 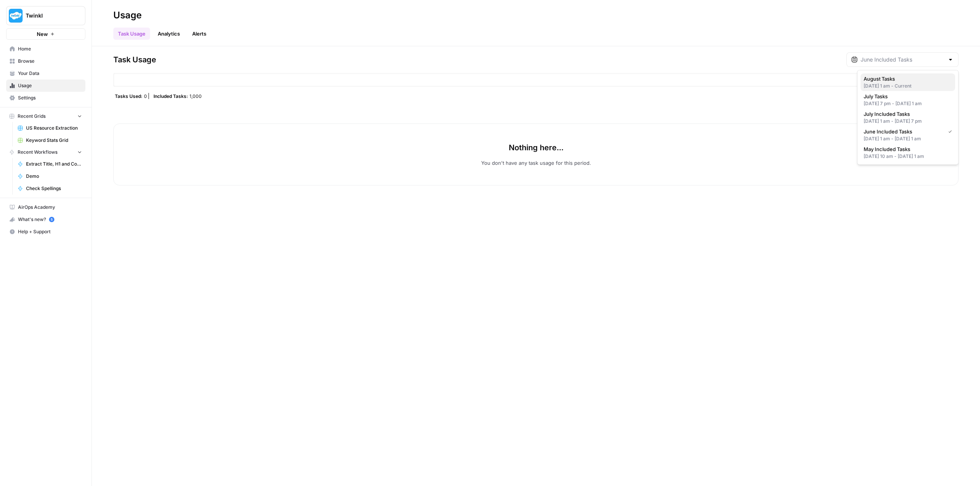 What do you see at coordinates (51, 219) in the screenshot?
I see `text: 5` at bounding box center [51, 219].